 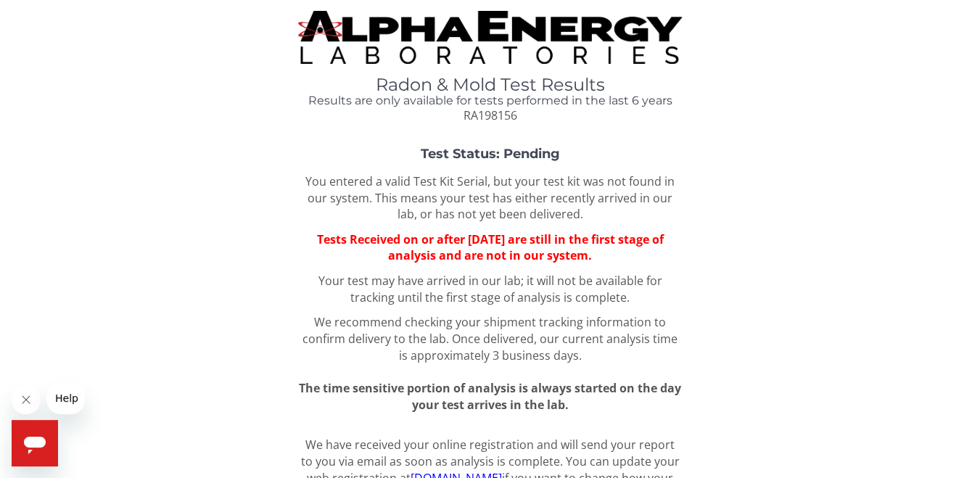 What do you see at coordinates (490, 85) in the screenshot?
I see `h1: Radon & Mold Test Results` at bounding box center [490, 85].